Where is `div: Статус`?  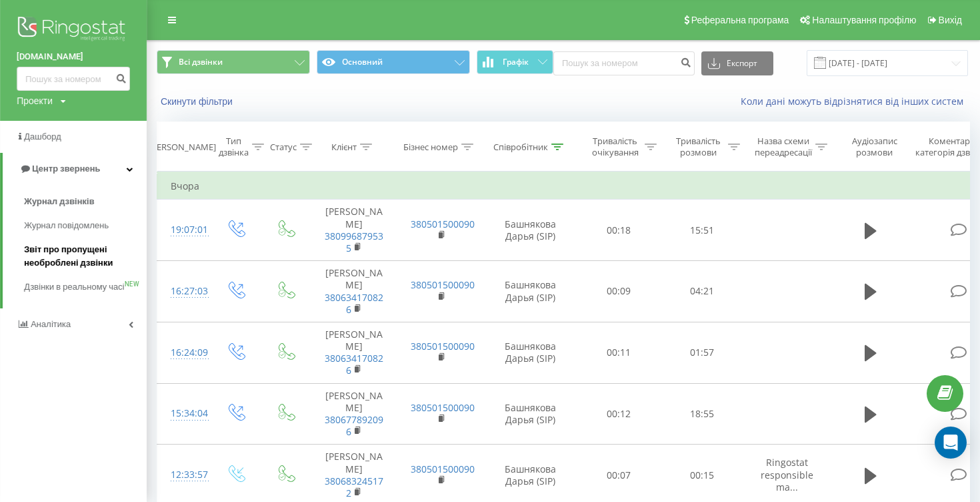 div: Статус is located at coordinates (283, 147).